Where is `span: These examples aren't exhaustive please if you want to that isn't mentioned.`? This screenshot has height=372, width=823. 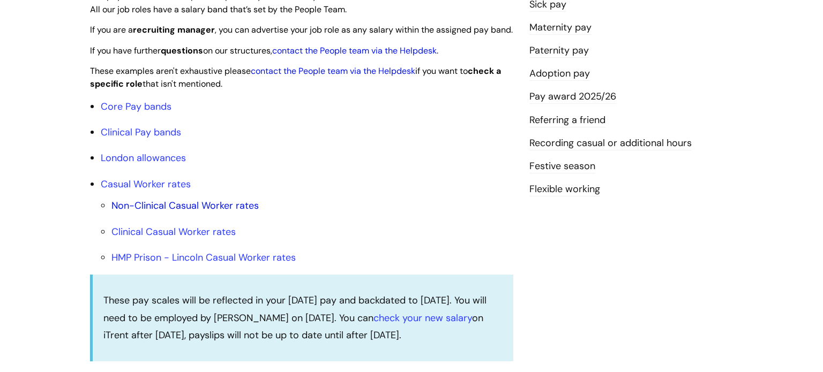 span: These examples aren't exhaustive please if you want to that isn't mentioned. is located at coordinates (295, 78).